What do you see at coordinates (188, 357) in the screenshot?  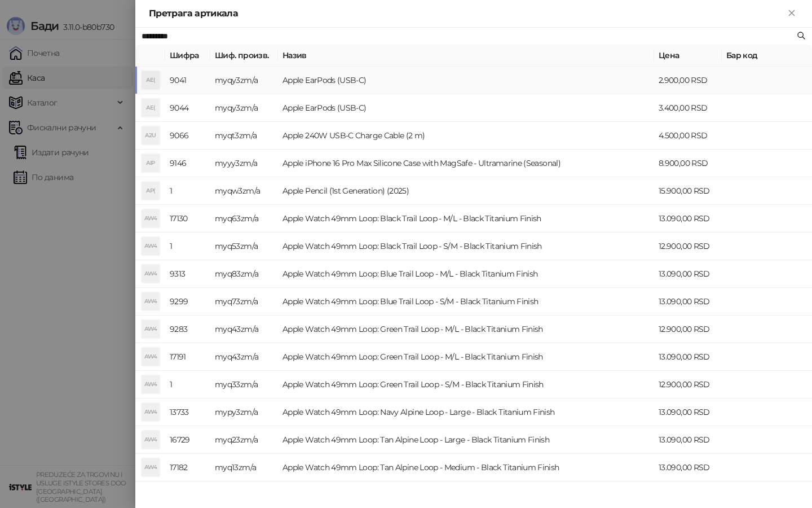 I see `td: 17191` at bounding box center [188, 357].